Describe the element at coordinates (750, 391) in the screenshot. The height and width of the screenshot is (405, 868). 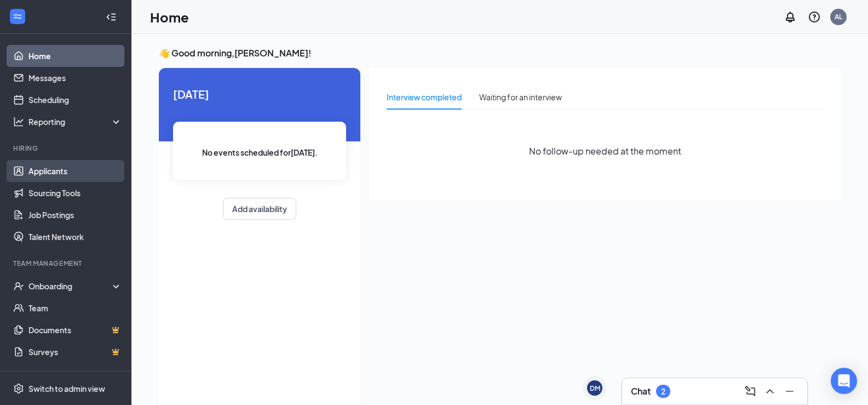
I see `button: ComposeMessage` at that location.